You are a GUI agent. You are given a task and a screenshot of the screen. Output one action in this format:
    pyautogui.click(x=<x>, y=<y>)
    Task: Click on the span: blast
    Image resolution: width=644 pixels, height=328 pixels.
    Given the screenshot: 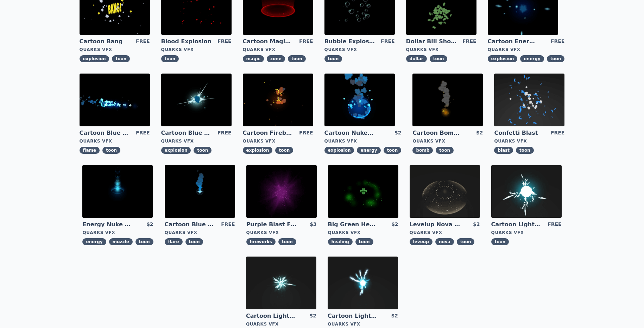 What is the action you would take?
    pyautogui.click(x=504, y=150)
    